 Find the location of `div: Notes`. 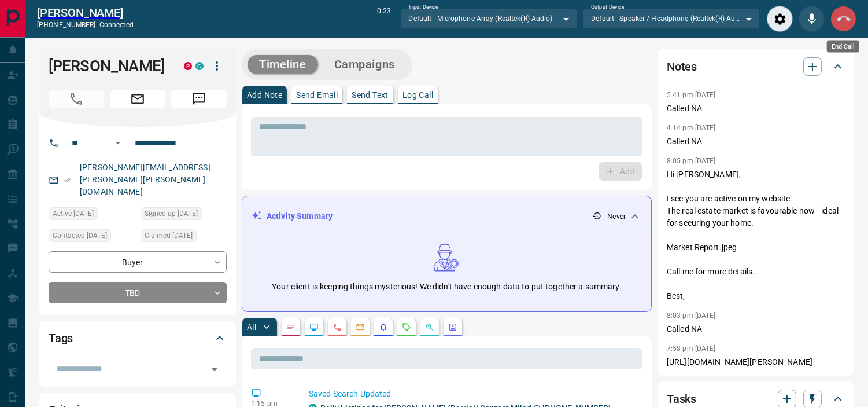

div: Notes is located at coordinates (756, 67).